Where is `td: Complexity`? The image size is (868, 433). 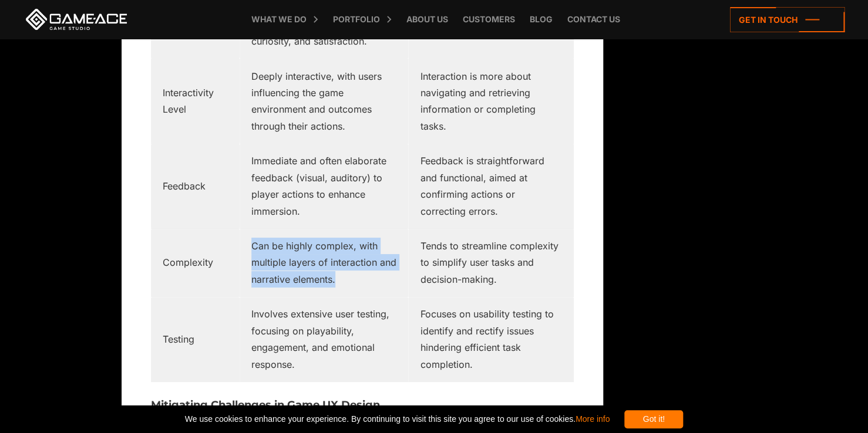 td: Complexity is located at coordinates (195, 263).